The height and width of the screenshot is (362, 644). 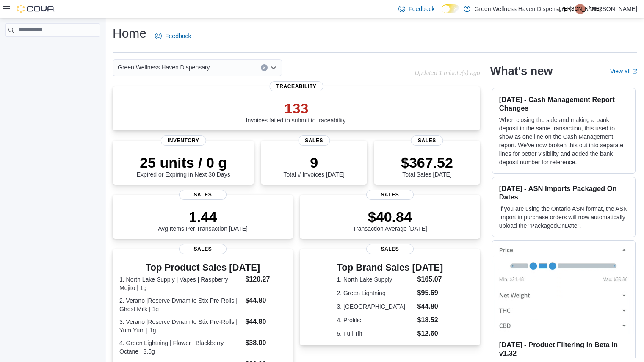 What do you see at coordinates (164, 67) in the screenshot?
I see `span: Green Wellness Haven Dispensary` at bounding box center [164, 67].